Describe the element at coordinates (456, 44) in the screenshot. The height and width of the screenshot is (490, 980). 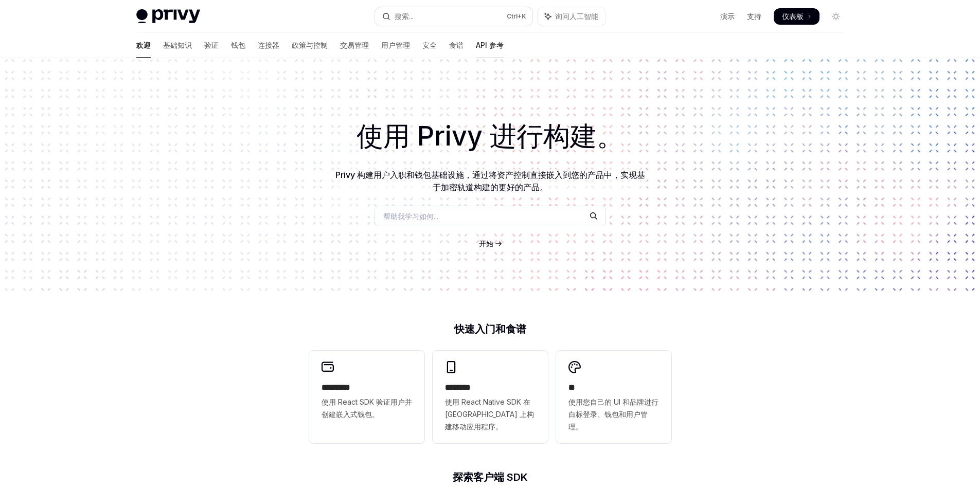
I see `font: 食谱` at that location.